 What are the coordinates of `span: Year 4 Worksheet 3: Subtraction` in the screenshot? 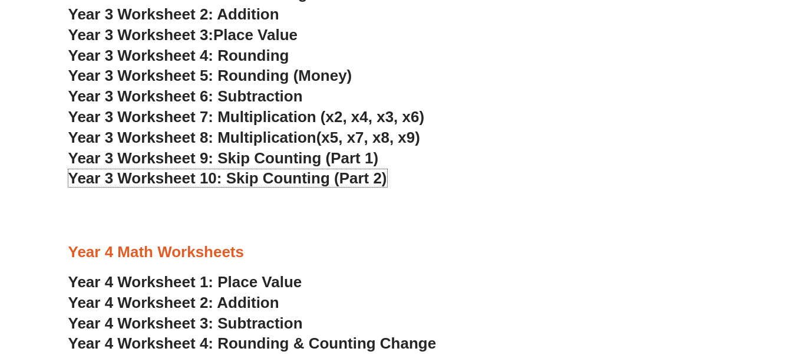 It's located at (186, 323).